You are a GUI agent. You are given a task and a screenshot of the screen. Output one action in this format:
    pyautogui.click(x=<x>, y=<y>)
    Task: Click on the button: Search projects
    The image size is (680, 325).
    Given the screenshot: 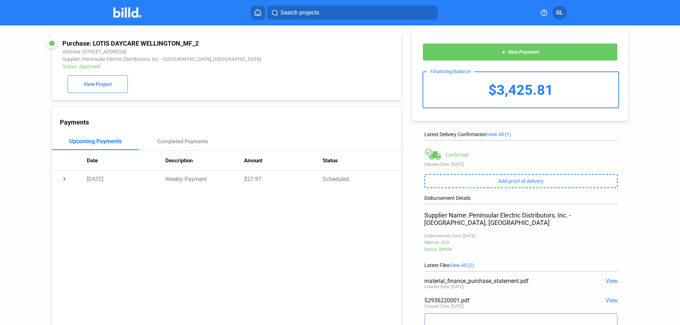 What is the action you would take?
    pyautogui.click(x=352, y=13)
    